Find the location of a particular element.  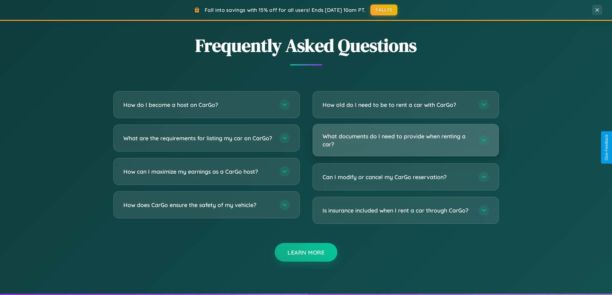

button: FALL15 is located at coordinates (384, 10).